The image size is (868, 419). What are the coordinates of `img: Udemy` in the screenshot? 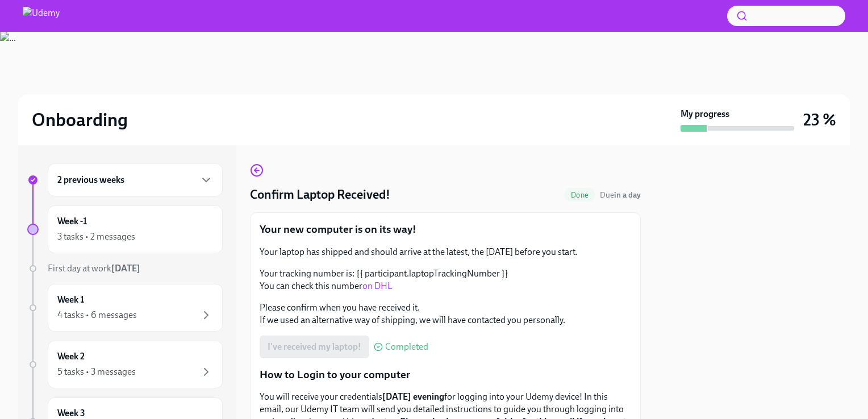 It's located at (41, 16).